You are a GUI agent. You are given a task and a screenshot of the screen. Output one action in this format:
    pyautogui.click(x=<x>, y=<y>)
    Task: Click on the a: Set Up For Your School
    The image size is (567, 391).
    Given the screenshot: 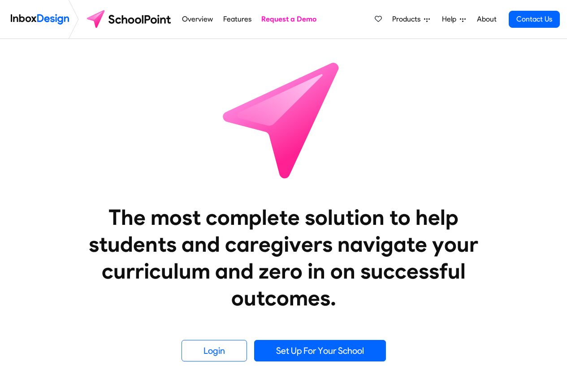 What is the action you would take?
    pyautogui.click(x=320, y=351)
    